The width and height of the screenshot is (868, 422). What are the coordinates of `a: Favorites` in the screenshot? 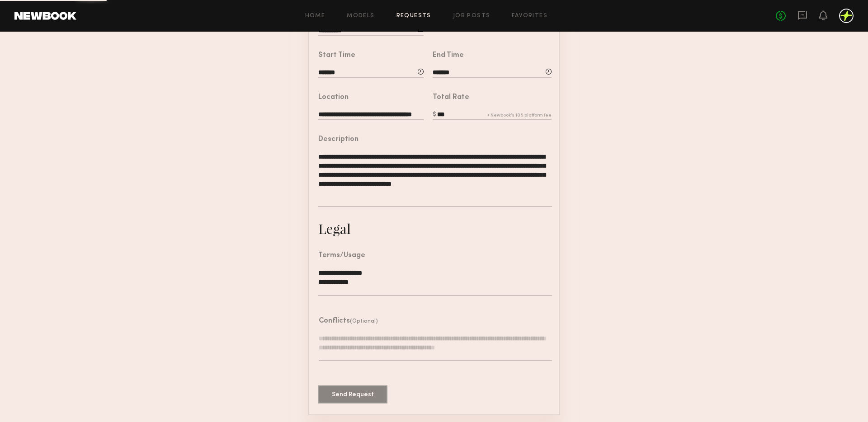 It's located at (530, 16).